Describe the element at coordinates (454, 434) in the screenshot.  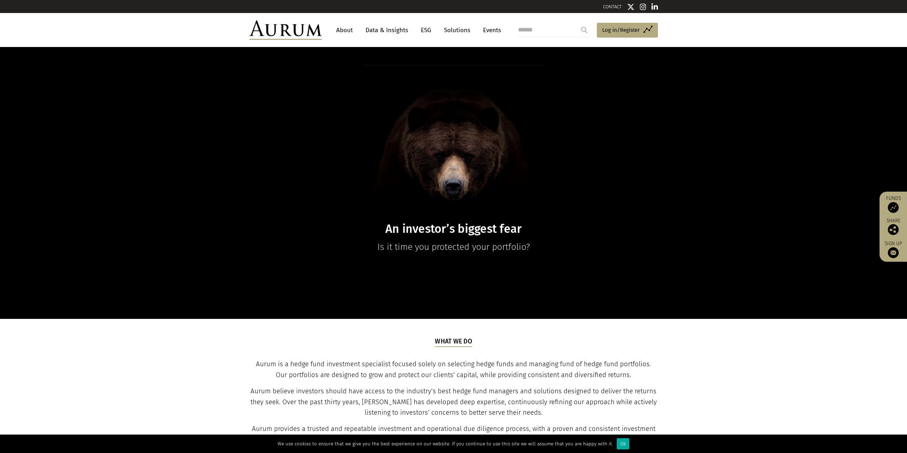
I see `span: Aurum provides a trusted and repeatable investment and operational due diligence process, with a ...` at that location.